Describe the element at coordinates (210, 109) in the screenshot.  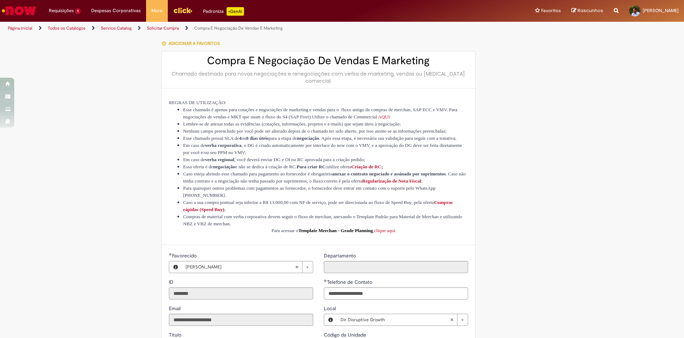
I see `span: Esse chamado é apenas para` at that location.